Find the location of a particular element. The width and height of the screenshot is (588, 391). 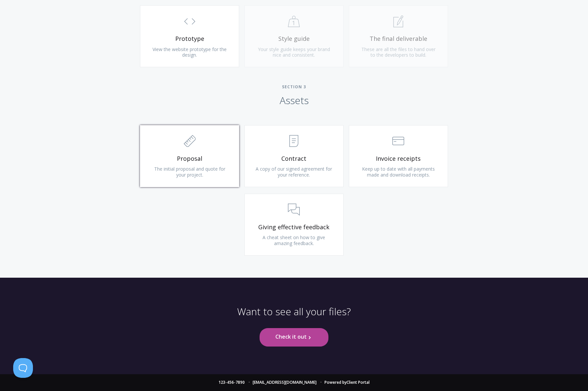

a: 123-456-7890 is located at coordinates (232, 382).